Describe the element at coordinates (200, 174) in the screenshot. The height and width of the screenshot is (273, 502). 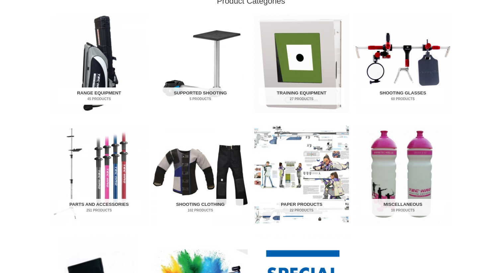
I see `img: Shooting Clothing` at that location.